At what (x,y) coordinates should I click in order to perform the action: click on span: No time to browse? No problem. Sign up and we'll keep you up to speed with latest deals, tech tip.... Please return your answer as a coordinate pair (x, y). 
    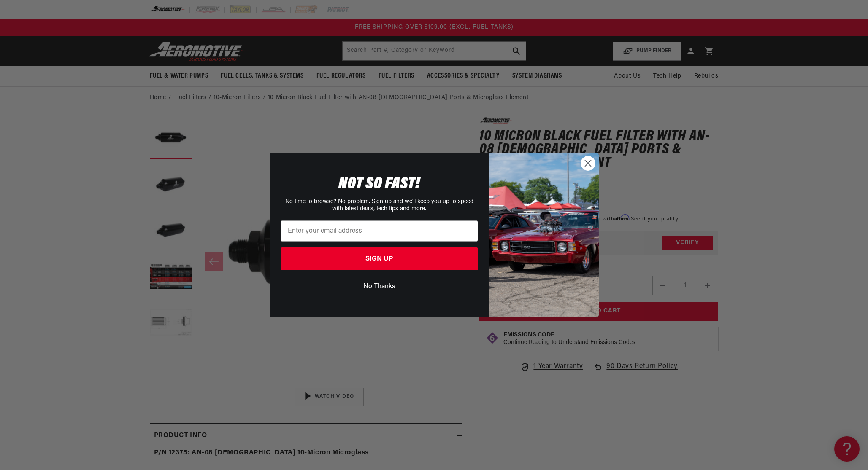
    Looking at the image, I should click on (379, 205).